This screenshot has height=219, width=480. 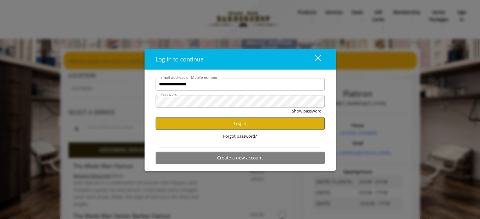 What do you see at coordinates (314, 59) in the screenshot?
I see `button: close dialog` at bounding box center [314, 59].